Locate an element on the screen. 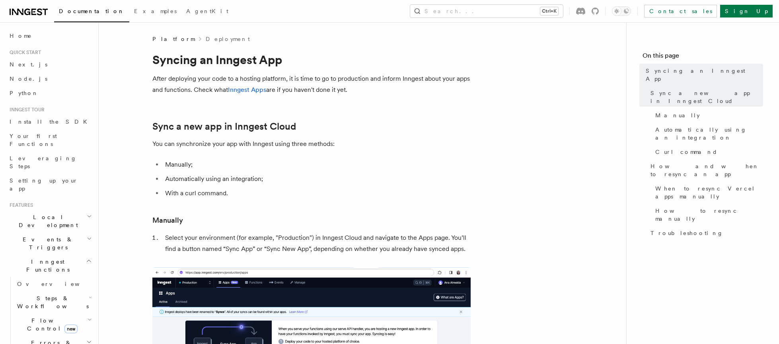  span: Local Development is located at coordinates (47, 221).